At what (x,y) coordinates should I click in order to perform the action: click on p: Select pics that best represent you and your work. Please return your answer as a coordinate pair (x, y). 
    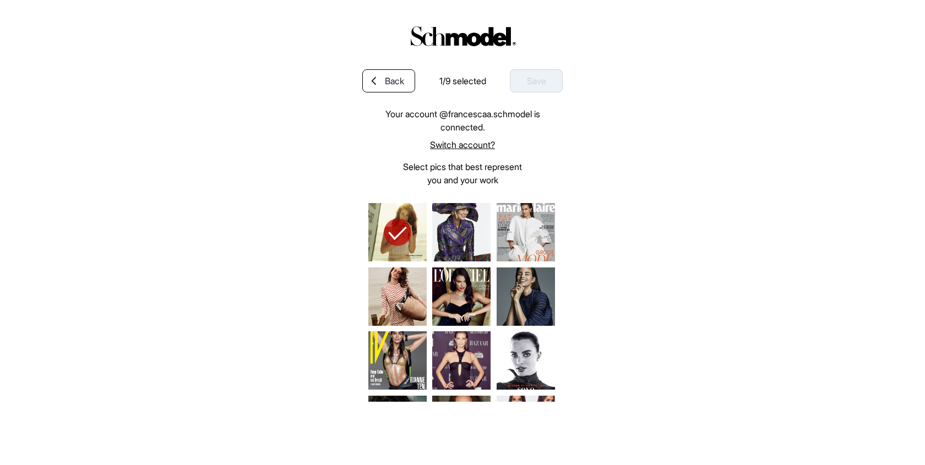
    Looking at the image, I should click on (463, 173).